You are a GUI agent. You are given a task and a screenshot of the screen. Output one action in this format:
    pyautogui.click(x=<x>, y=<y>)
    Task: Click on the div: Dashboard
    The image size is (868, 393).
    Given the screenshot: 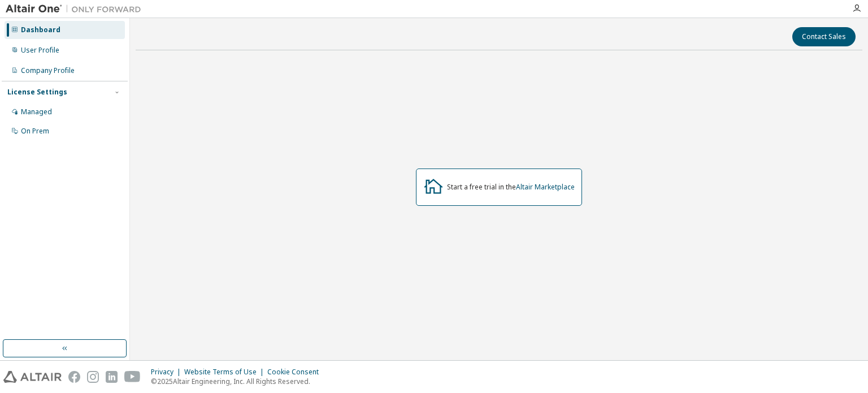 What is the action you would take?
    pyautogui.click(x=41, y=30)
    